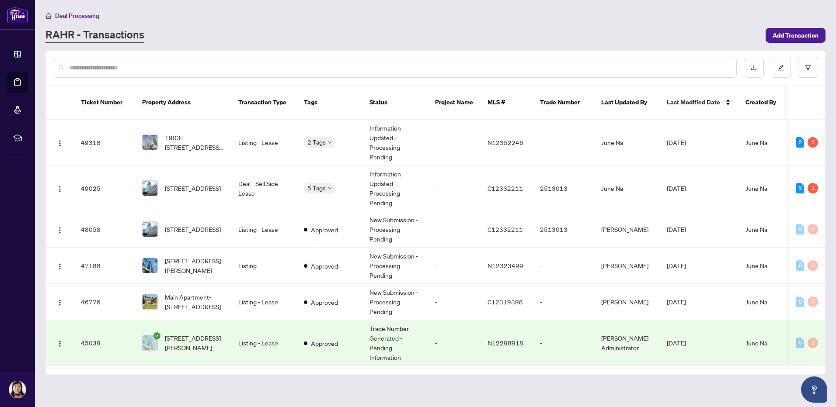  What do you see at coordinates (264, 188) in the screenshot?
I see `td: Deal - Sell Side Lease` at bounding box center [264, 188].